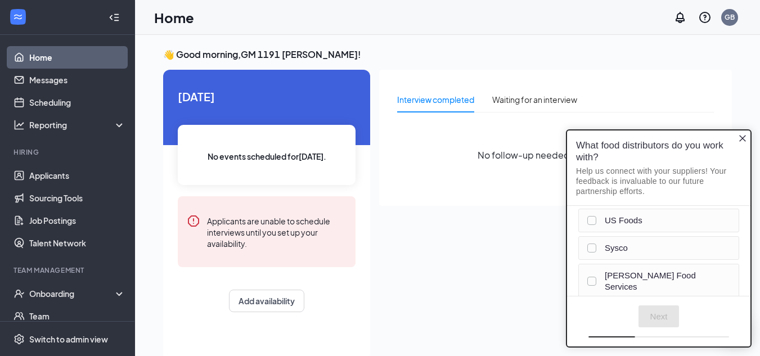 The image size is (760, 356). Describe the element at coordinates (101, 60) in the screenshot. I see `p: Help us connect with your suppliers! Your feedback is invaluable to our future partnership efforts.` at that location.